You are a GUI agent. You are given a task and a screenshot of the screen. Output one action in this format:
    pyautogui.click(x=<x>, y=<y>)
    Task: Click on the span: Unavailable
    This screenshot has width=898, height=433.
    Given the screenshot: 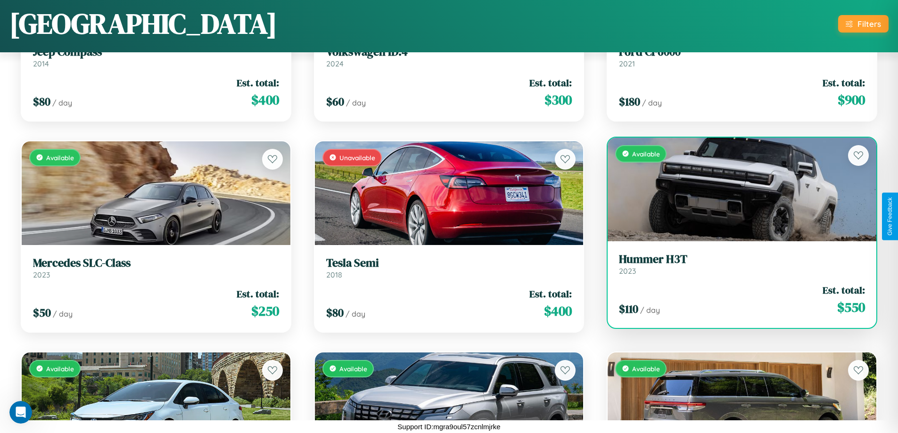 What is the action you would take?
    pyautogui.click(x=357, y=158)
    